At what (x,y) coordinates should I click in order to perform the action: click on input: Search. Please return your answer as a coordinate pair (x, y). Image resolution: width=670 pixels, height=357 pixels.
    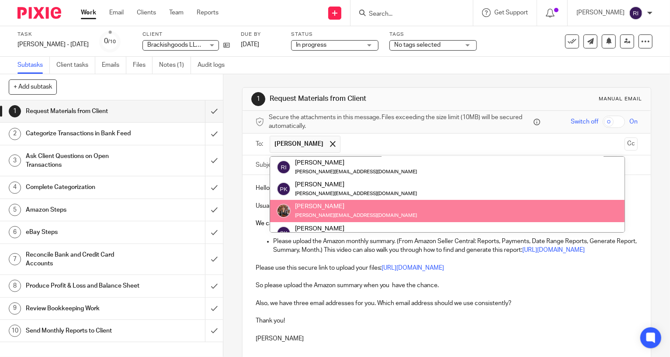
    Looking at the image, I should click on (407, 14).